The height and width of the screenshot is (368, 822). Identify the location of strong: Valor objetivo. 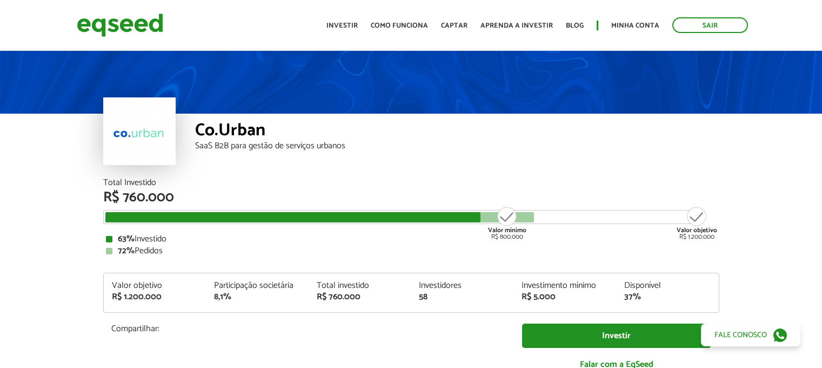
(697, 230).